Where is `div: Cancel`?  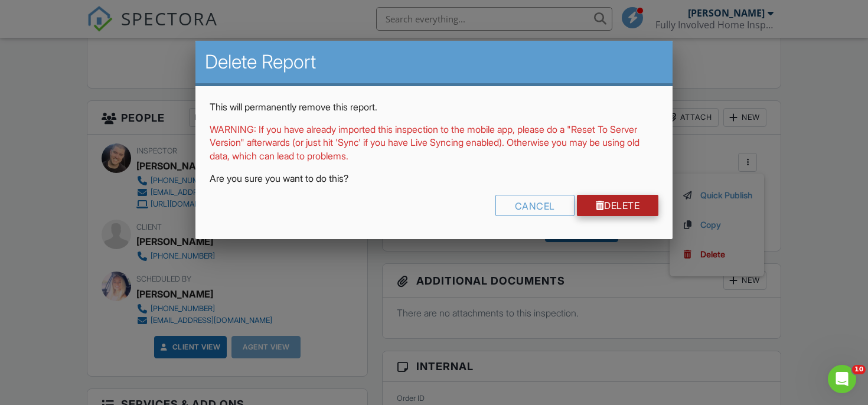
div: Cancel is located at coordinates (535, 205).